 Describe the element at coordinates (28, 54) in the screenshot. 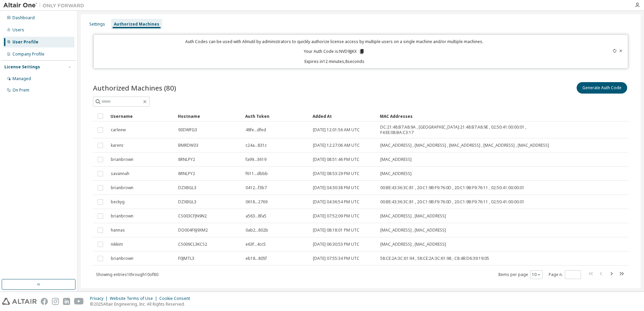

I see `div: Company Profile` at that location.